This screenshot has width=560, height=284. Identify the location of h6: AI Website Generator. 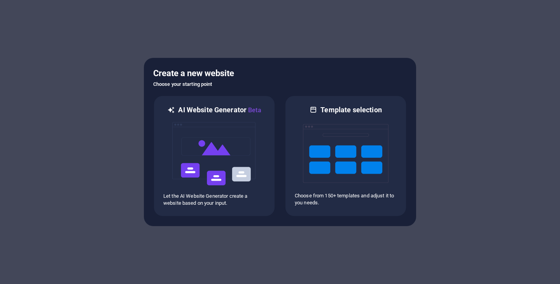
(219, 110).